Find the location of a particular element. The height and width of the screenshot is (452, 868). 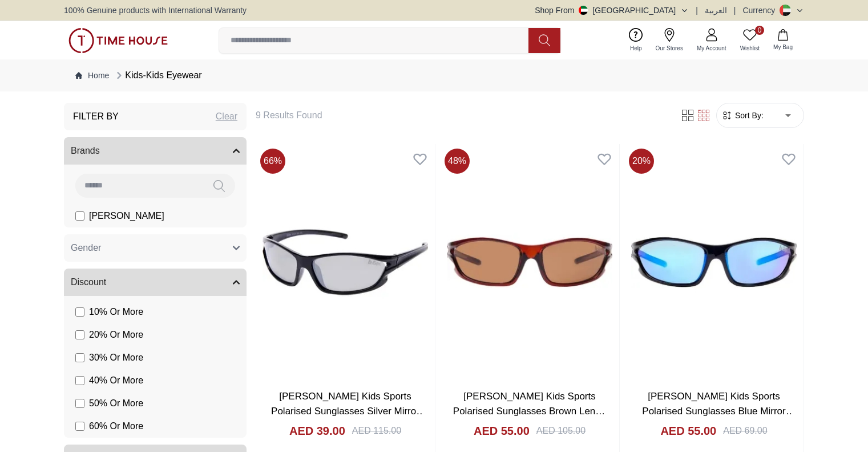

nav: Breadcrumb is located at coordinates (434, 76).